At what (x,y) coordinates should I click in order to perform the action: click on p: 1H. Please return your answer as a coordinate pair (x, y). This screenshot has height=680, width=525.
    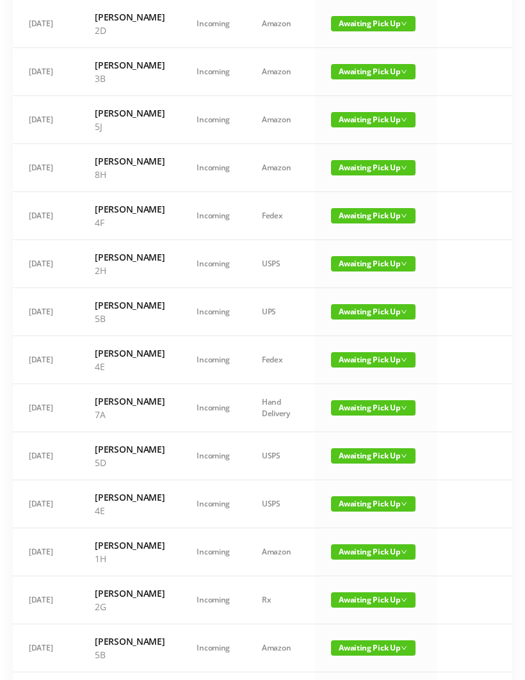
    Looking at the image, I should click on (129, 558).